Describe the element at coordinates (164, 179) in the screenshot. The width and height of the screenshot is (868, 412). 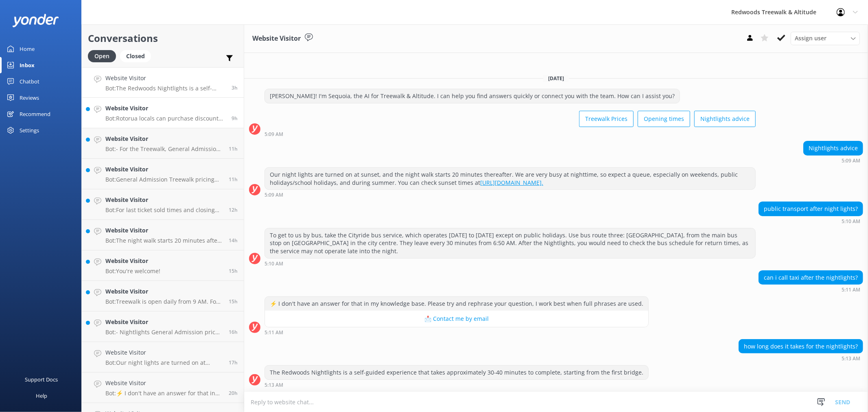
I see `p: Bot: General Admission Treewalk pricing starts at $42 for adults (16+ years) and $26 for children...` at that location.